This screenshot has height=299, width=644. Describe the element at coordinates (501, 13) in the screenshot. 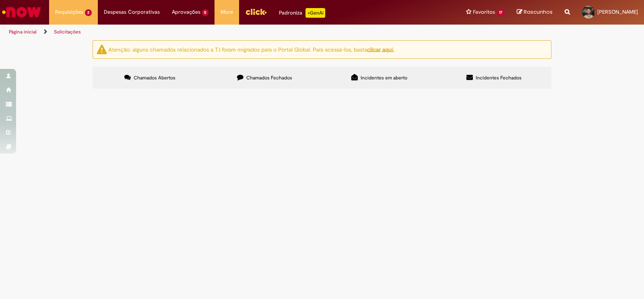

I see `span: 17` at that location.